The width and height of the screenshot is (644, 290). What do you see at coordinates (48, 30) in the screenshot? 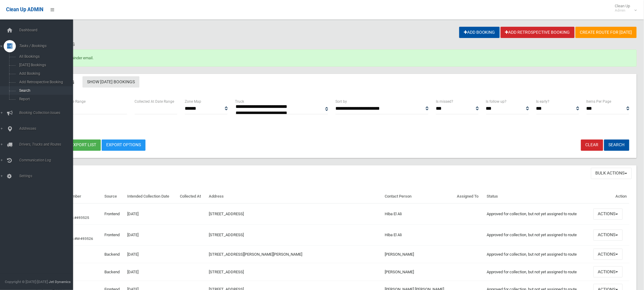
I see `span: Dashboard` at bounding box center [48, 30].